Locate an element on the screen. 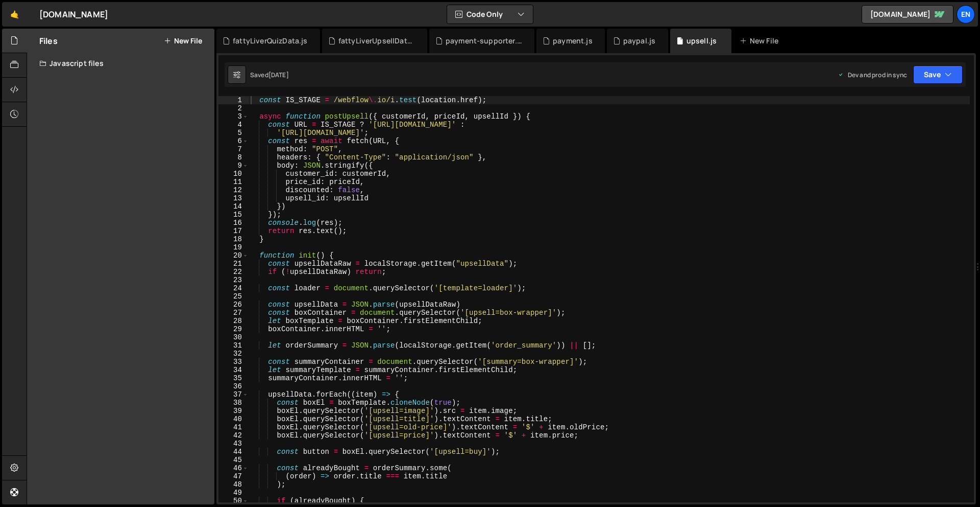 The width and height of the screenshot is (980, 507). div: 41 is located at coordinates (233, 428).